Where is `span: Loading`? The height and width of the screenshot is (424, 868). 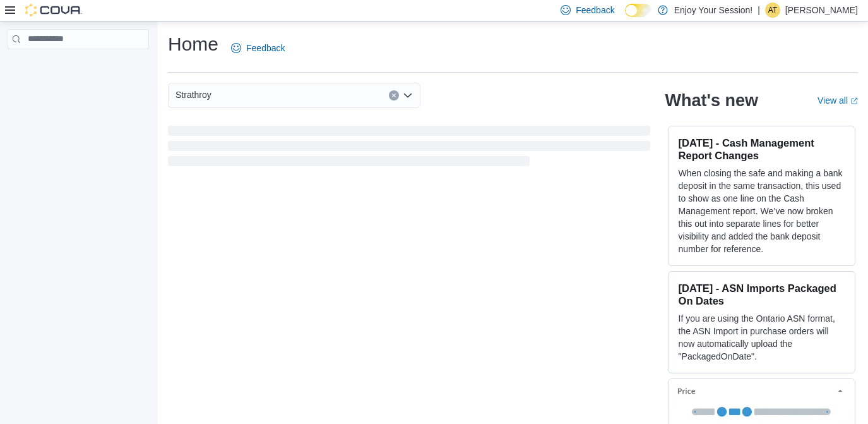
span: Loading is located at coordinates (409, 149).